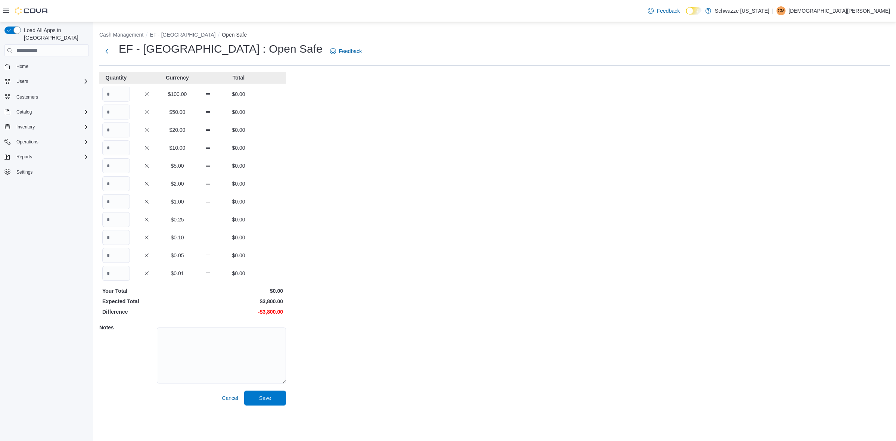  What do you see at coordinates (239, 312) in the screenshot?
I see `p: -$3,800.00` at bounding box center [239, 312].